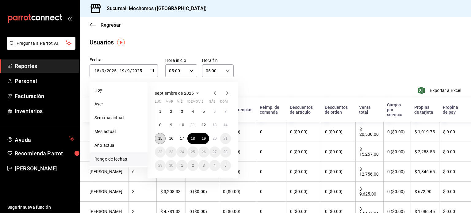  What do you see at coordinates (226, 139) in the screenshot?
I see `button: 21 de septiembre de 2025` at bounding box center [226, 139].